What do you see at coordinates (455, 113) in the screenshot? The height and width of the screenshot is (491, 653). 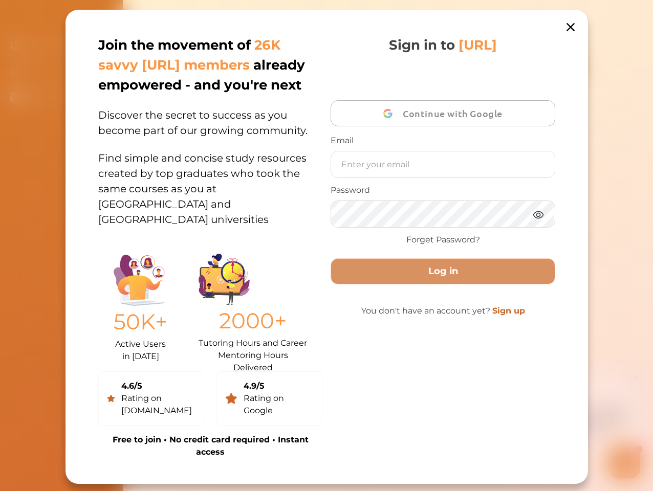 I see `span: Continue with Google` at bounding box center [455, 113].